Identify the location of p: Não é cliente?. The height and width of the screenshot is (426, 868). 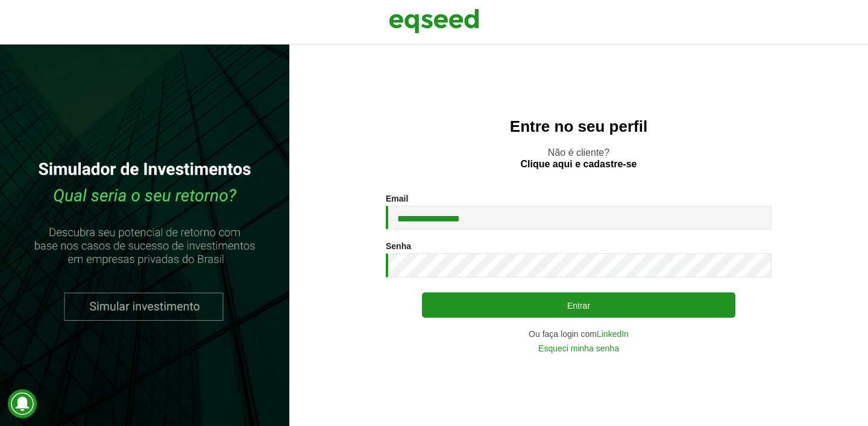
(578, 158).